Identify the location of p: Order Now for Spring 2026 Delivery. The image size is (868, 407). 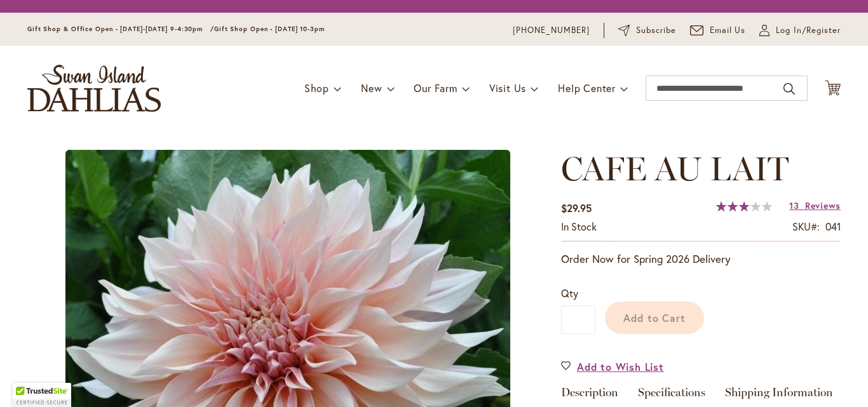
(700, 259).